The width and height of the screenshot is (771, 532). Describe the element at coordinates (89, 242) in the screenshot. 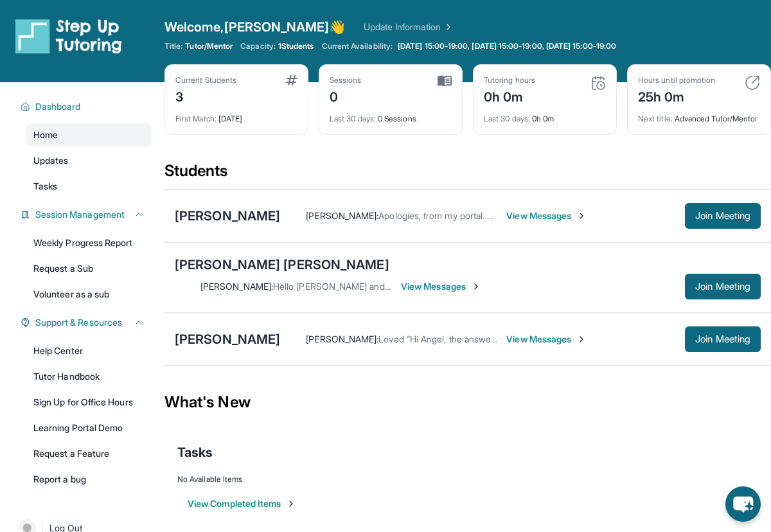

I see `a: Weekly Progress Report` at that location.